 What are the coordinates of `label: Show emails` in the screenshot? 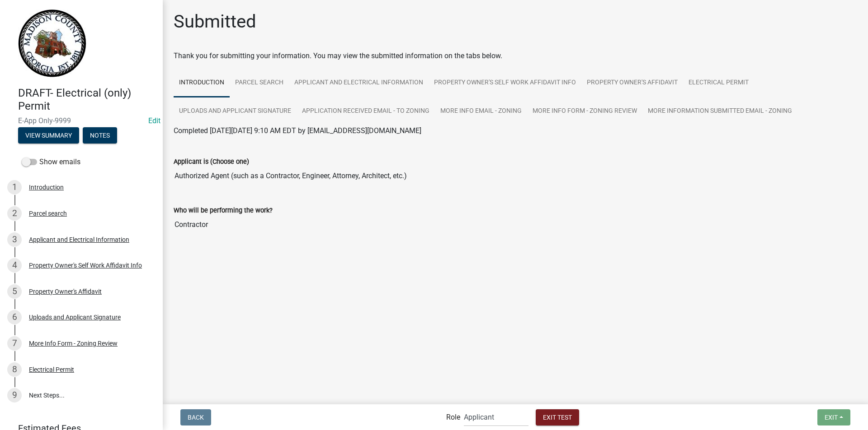 It's located at (51, 162).